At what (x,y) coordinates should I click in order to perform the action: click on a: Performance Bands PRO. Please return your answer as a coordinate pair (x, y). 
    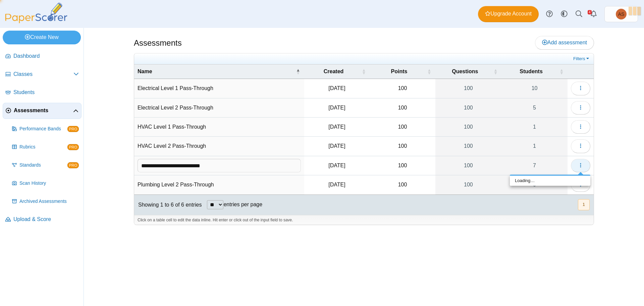
    Looking at the image, I should click on (45, 129).